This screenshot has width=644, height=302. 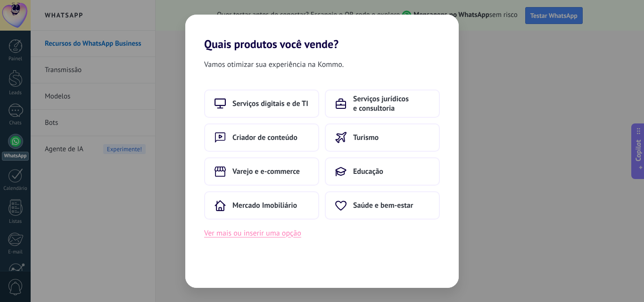 I want to click on button: Turismo, so click(x=382, y=138).